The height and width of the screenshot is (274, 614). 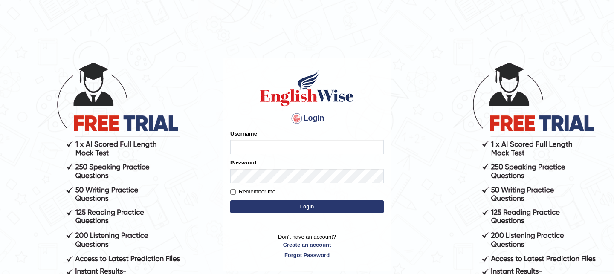 What do you see at coordinates (233, 192) in the screenshot?
I see `input: Remember me` at bounding box center [233, 192].